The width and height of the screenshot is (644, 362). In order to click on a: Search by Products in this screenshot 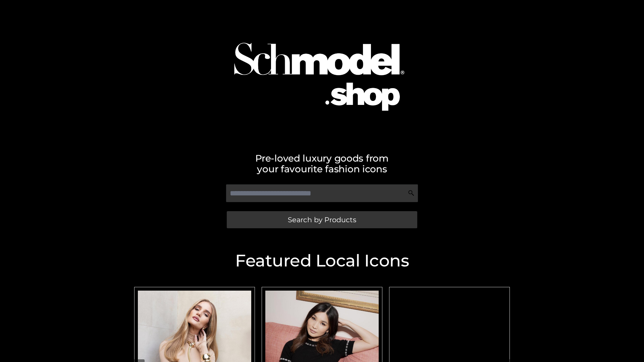, I will do `click(322, 220)`.